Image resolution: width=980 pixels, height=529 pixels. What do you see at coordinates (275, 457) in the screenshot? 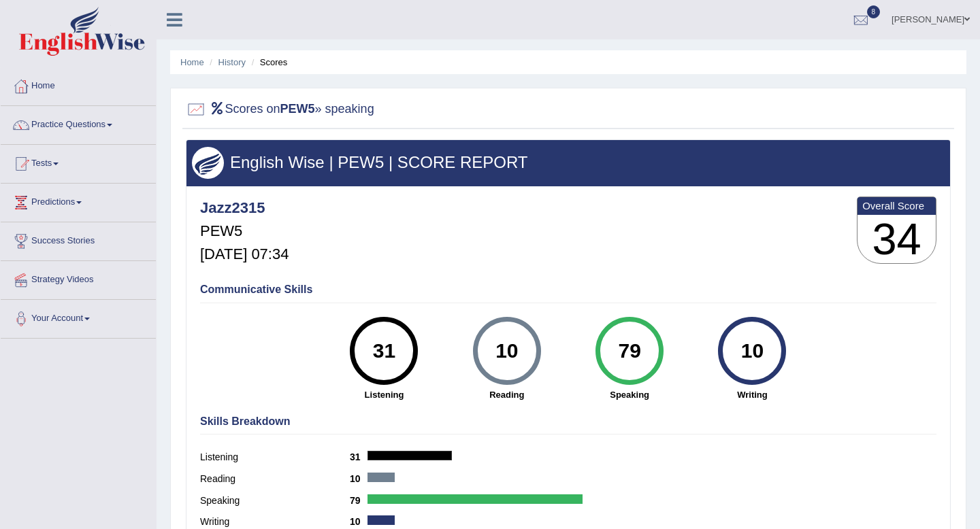
I see `label: Listening` at bounding box center [275, 457].